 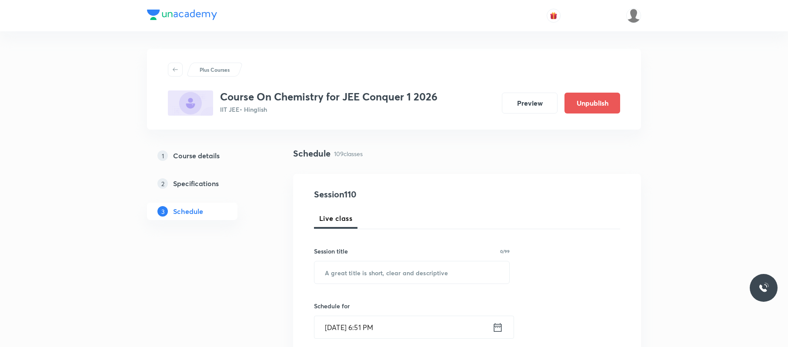 I want to click on button: Preview, so click(x=530, y=103).